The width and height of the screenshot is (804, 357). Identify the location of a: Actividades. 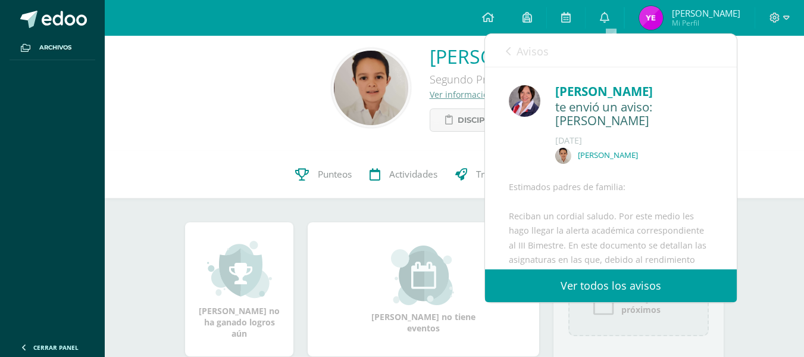
(404, 174).